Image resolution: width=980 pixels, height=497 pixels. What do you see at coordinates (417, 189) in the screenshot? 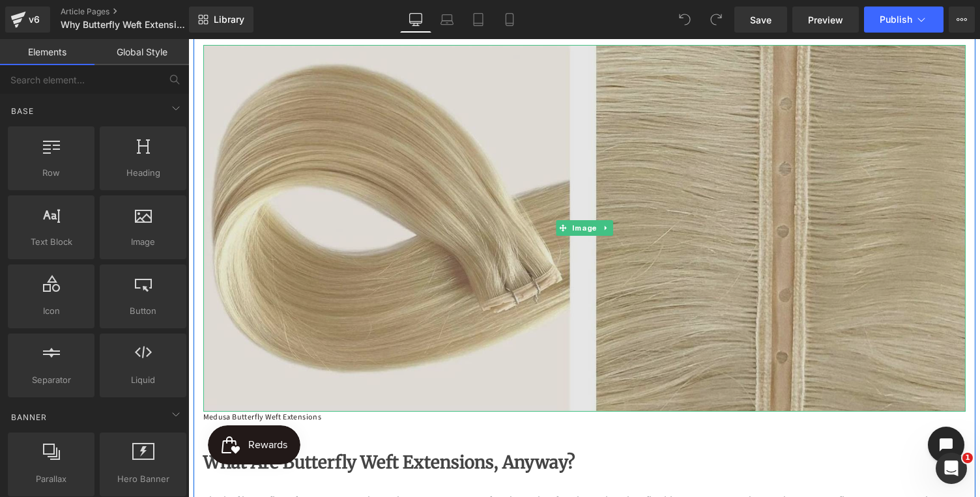
I see `a: Expand / Collapse` at bounding box center [417, 189].